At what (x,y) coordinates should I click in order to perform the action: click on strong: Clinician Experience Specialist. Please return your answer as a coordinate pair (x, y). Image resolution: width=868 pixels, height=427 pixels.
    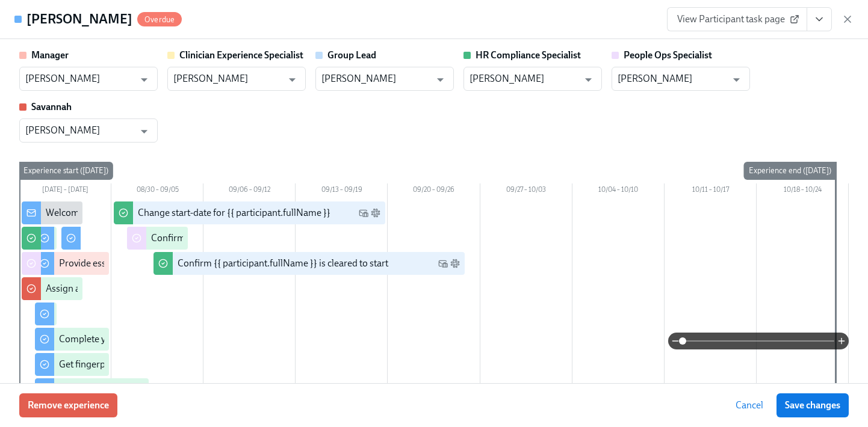
    Looking at the image, I should click on (241, 55).